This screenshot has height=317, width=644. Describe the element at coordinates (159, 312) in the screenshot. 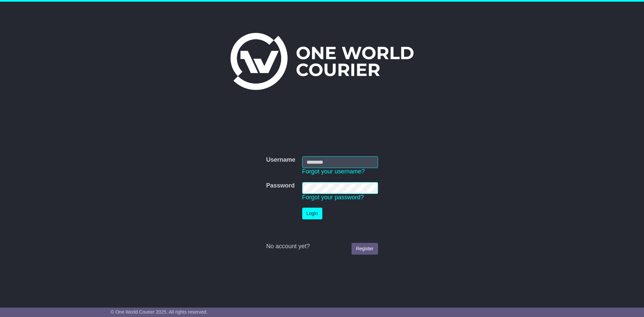

I see `span: © One World Courier 2025. All rights reserved.` at that location.